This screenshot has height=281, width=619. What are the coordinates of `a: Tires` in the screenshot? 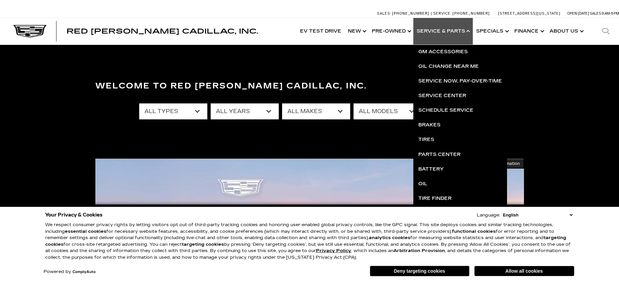 It's located at (460, 140).